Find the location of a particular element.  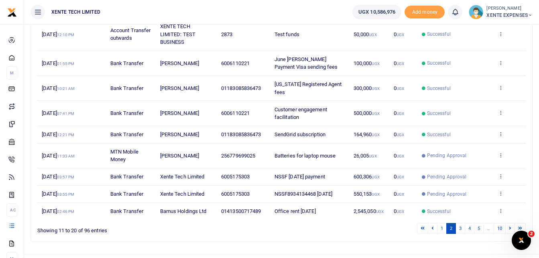

li: Wallet ballance is located at coordinates (377, 12).